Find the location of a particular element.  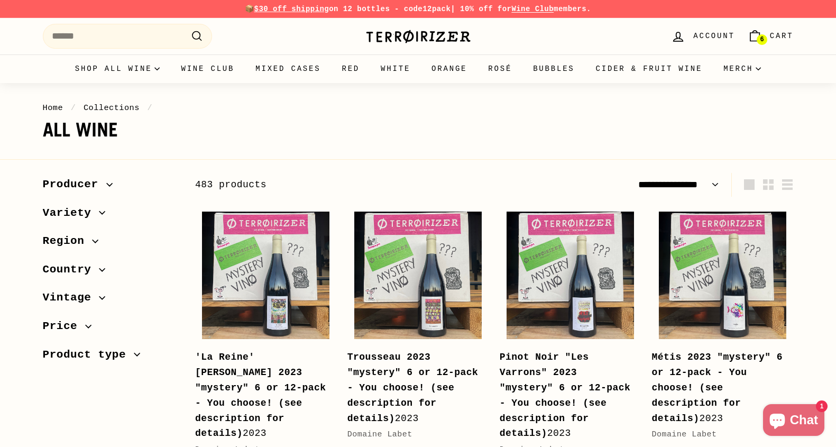

a: Home is located at coordinates (53, 108).